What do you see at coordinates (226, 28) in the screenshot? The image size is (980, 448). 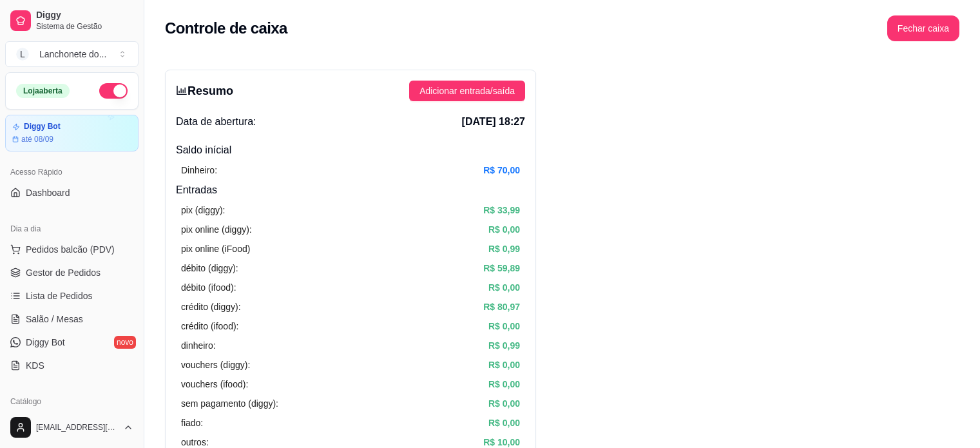 I see `h2: Controle de caixa` at bounding box center [226, 28].